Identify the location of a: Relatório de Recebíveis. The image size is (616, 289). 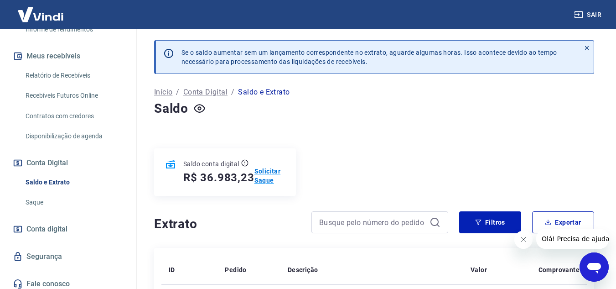
(73, 75).